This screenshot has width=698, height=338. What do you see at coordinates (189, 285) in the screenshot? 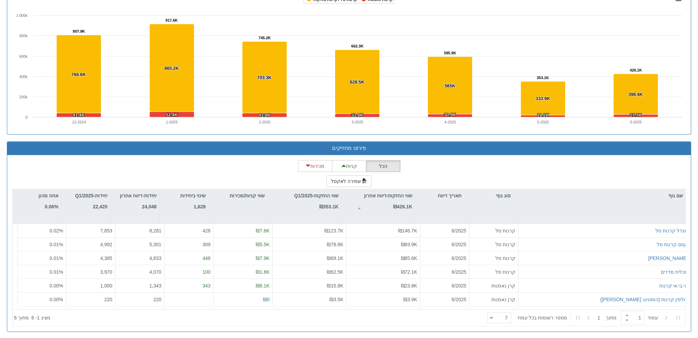
I see `div: 343` at bounding box center [189, 285].